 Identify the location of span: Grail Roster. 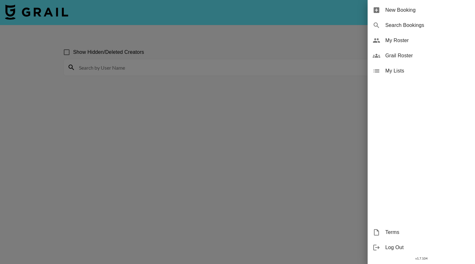
(428, 56).